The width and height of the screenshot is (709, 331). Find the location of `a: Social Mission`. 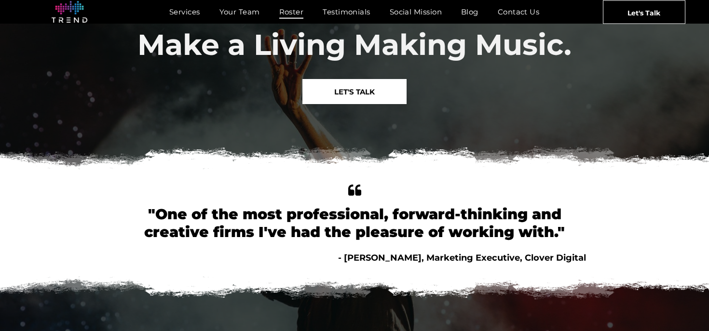

a: Social Mission is located at coordinates (416, 12).